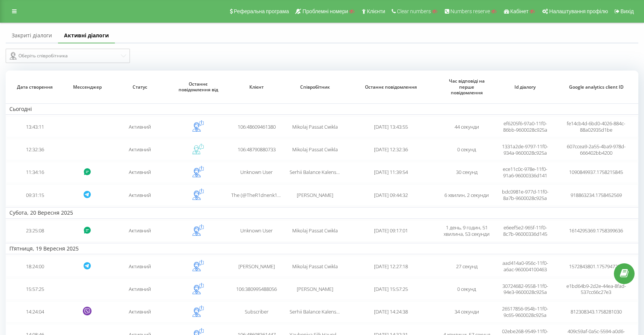  I want to click on span: 106:380995488056, so click(257, 288).